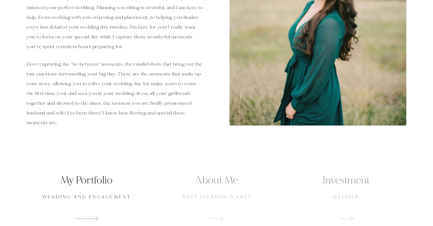 This screenshot has width=433, height=226. I want to click on h2: Investment, so click(347, 180).